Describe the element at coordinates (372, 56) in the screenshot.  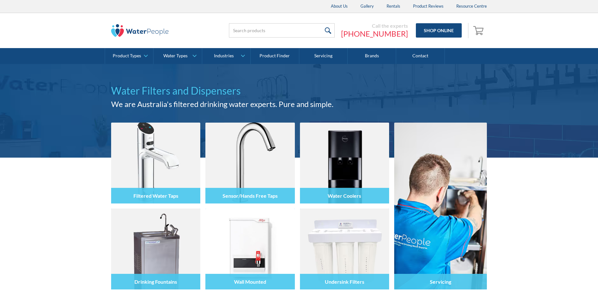
I see `a: Brands` at that location.